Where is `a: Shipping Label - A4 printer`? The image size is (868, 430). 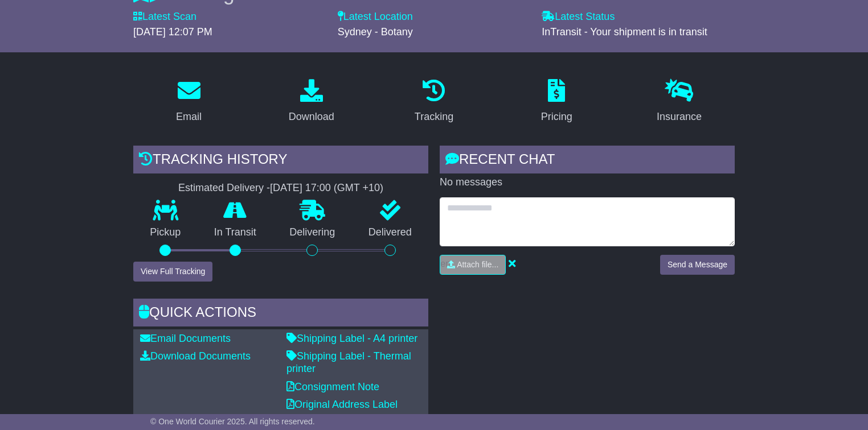 a: Shipping Label - A4 printer is located at coordinates (352, 338).